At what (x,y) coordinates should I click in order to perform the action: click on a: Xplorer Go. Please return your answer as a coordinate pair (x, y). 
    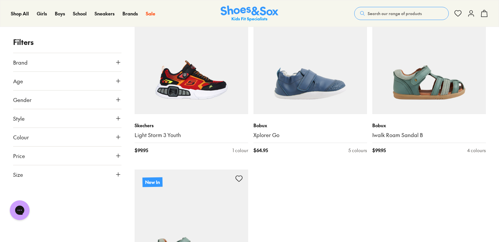
    Looking at the image, I should click on (310, 135).